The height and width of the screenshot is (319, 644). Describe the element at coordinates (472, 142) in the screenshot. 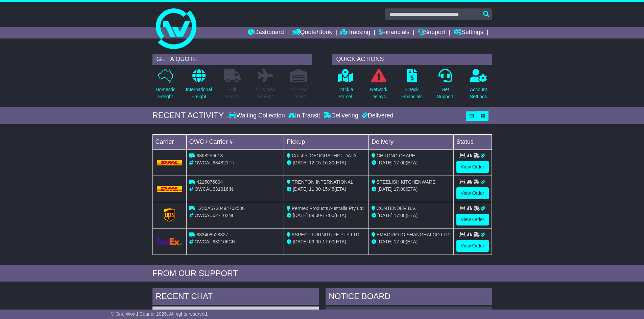

I see `td: Status` at that location.